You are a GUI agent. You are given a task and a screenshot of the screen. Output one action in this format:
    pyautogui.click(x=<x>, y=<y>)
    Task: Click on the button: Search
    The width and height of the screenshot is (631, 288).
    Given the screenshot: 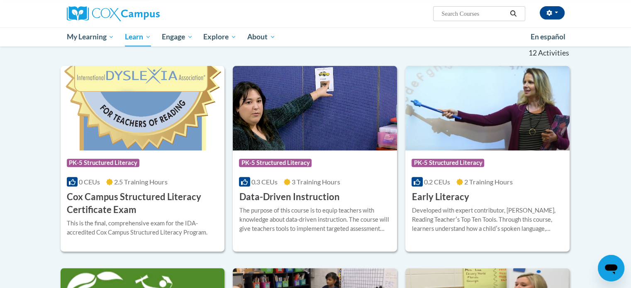 What is the action you would take?
    pyautogui.click(x=513, y=14)
    